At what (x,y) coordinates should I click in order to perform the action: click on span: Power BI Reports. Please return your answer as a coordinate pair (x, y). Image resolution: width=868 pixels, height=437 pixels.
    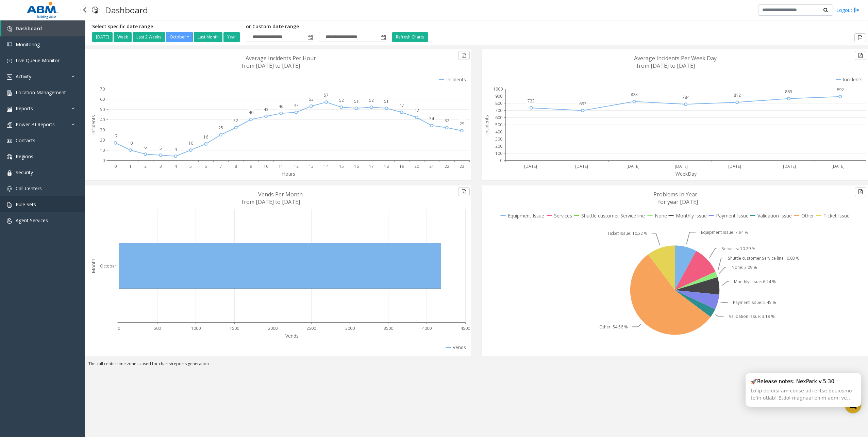
    Looking at the image, I should click on (35, 124).